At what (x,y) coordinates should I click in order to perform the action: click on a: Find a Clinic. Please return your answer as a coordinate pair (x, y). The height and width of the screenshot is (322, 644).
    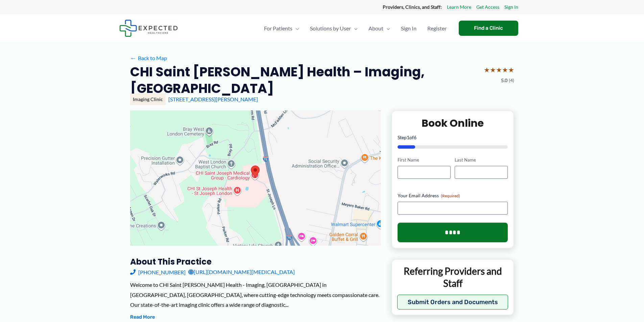
    Looking at the image, I should click on (489, 28).